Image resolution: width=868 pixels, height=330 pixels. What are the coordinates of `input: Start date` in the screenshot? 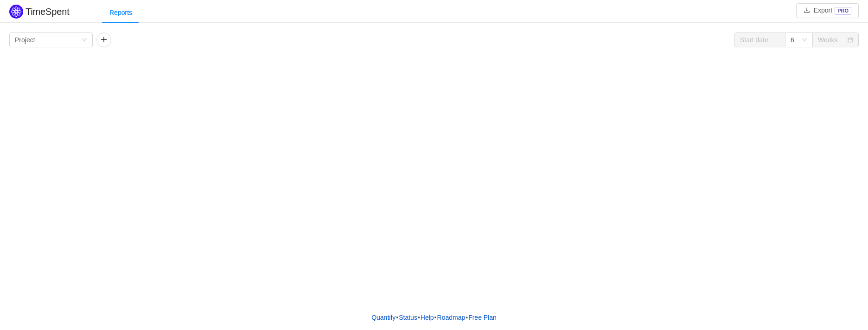 It's located at (760, 40).